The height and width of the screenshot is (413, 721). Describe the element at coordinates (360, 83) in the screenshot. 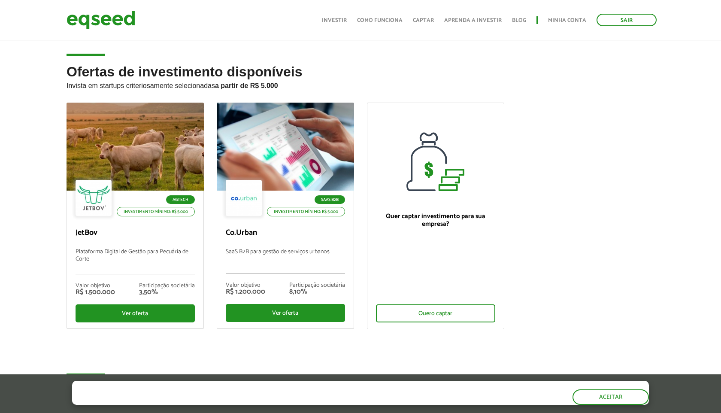

I see `h2: Ofertas de investimento disponíveis` at that location.